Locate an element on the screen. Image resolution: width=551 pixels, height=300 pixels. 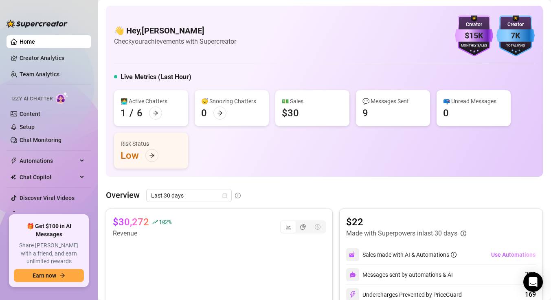
div: 📪 Unread Messages is located at coordinates (474, 101).